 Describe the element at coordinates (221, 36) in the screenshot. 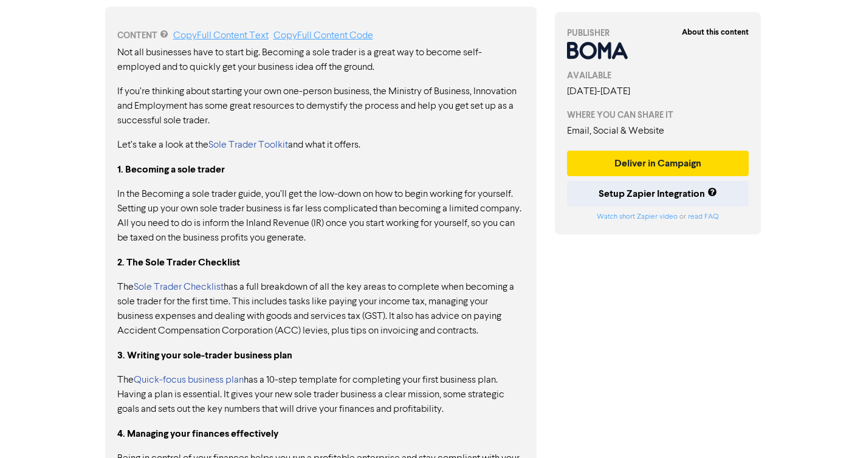

I see `a: Copy Full Content Text` at that location.